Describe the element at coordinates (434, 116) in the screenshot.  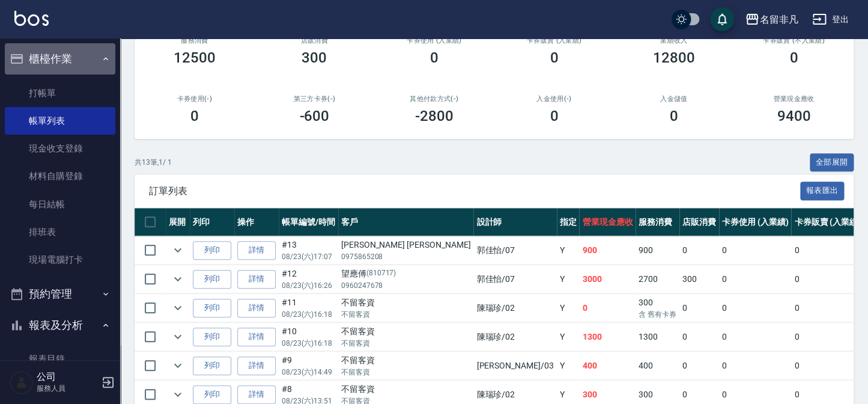
I see `h3: -2800` at that location.